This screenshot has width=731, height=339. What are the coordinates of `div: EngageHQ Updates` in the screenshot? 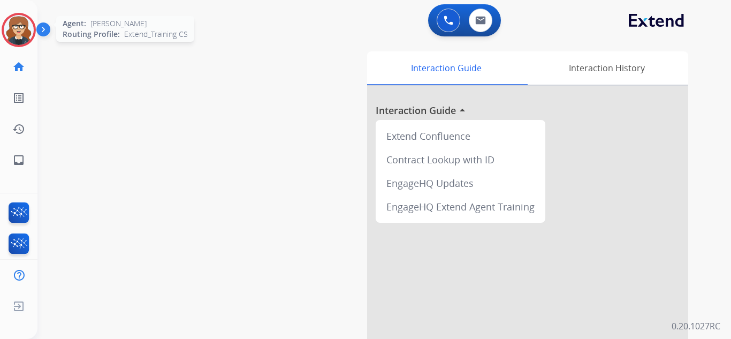 It's located at (460, 183).